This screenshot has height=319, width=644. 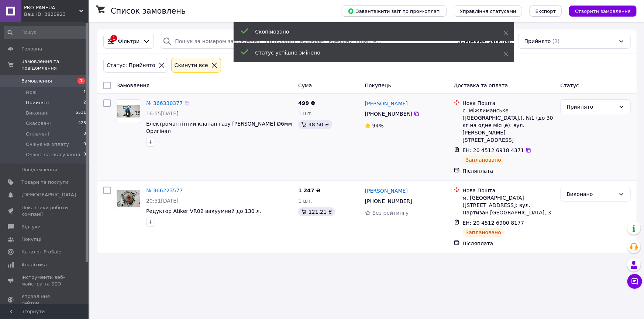 What do you see at coordinates (37, 113) in the screenshot?
I see `span: Виконані` at bounding box center [37, 113].